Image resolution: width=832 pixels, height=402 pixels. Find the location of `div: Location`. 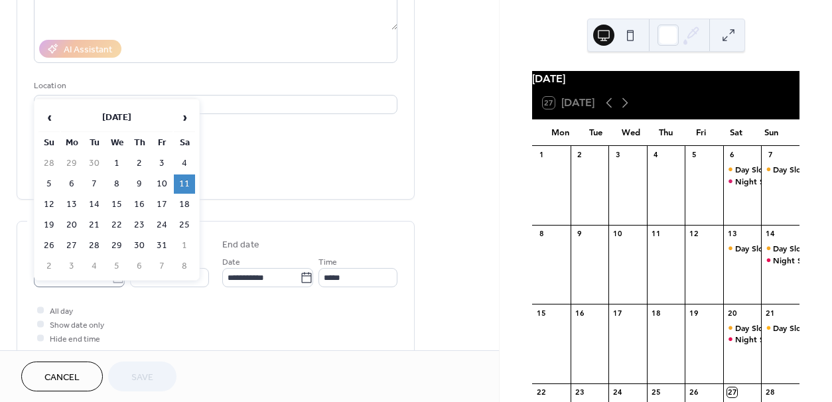

div: Location is located at coordinates (214, 86).